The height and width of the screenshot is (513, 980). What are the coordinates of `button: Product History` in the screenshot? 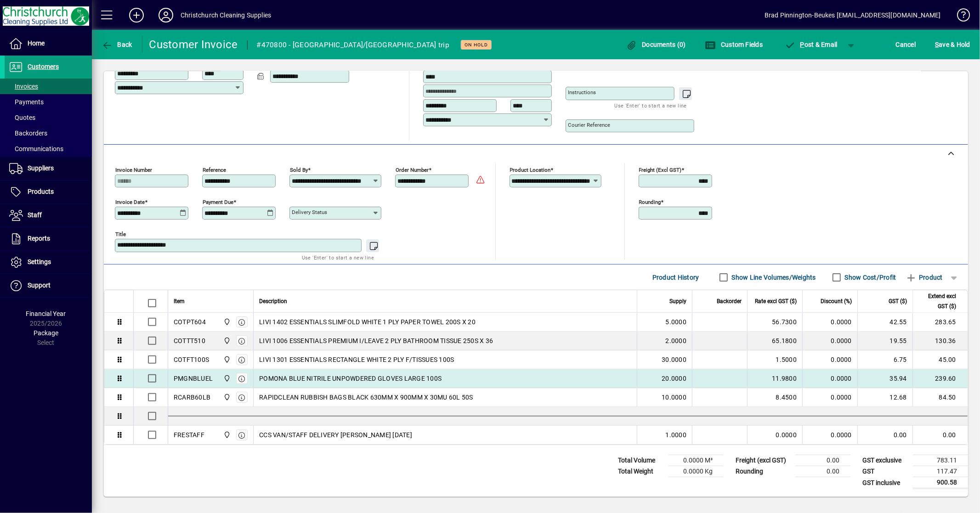 It's located at (676, 277).